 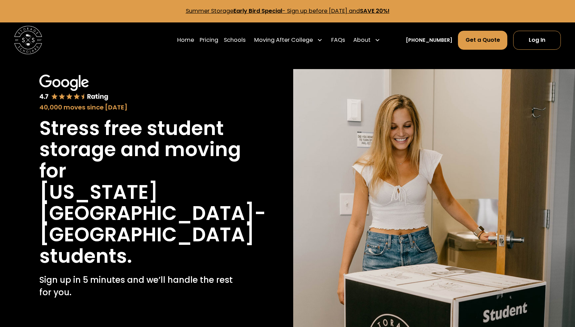 I want to click on a: Get a Quote, so click(x=482, y=40).